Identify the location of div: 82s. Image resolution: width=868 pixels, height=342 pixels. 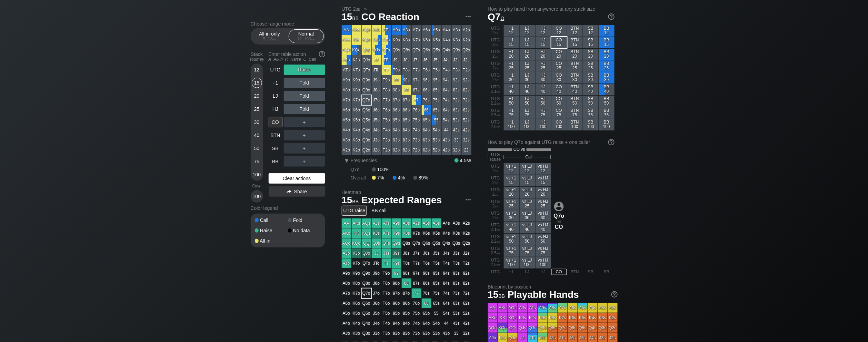
(467, 90).